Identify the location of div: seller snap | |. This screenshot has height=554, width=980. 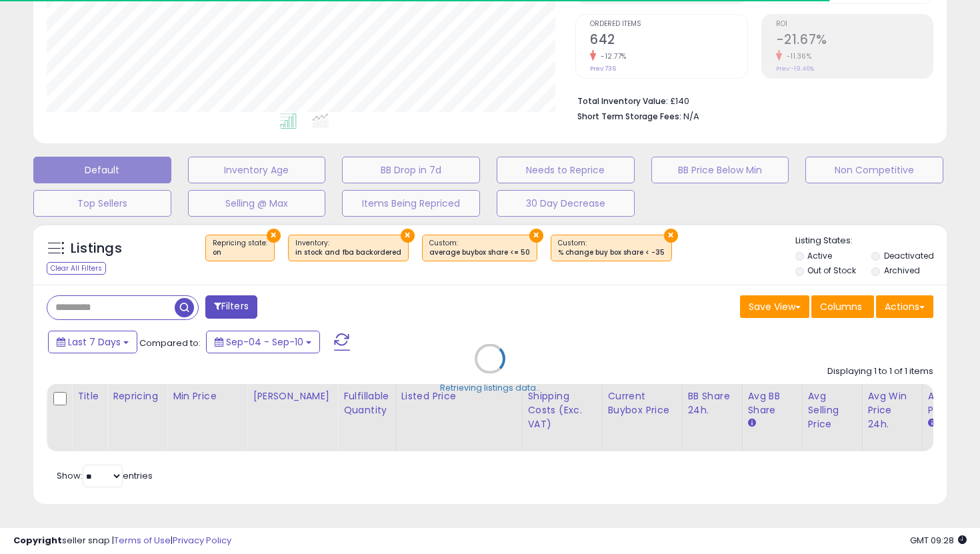
(122, 541).